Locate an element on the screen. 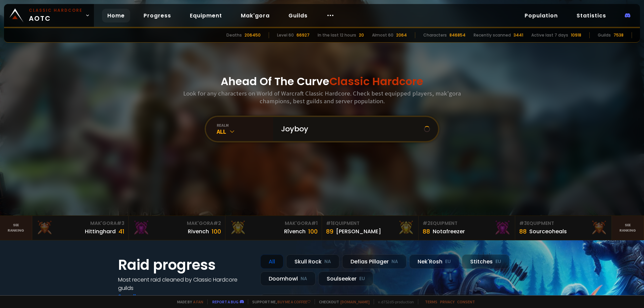 This screenshot has height=308, width=644. div: 7538 is located at coordinates (619, 35).